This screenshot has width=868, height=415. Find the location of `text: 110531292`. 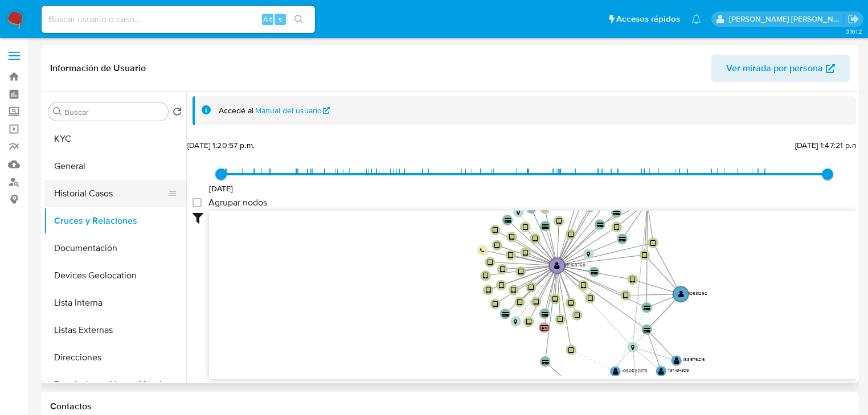

text: 110531292 is located at coordinates (697, 293).